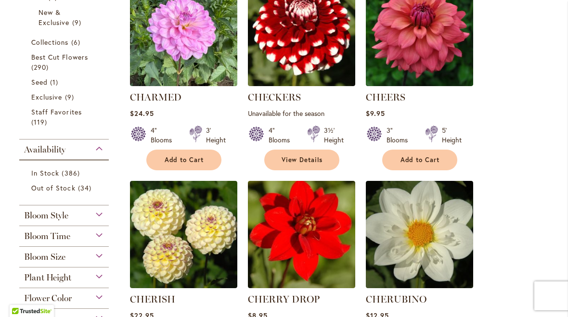  What do you see at coordinates (400, 135) in the screenshot?
I see `div: 3" Blooms` at bounding box center [400, 135].